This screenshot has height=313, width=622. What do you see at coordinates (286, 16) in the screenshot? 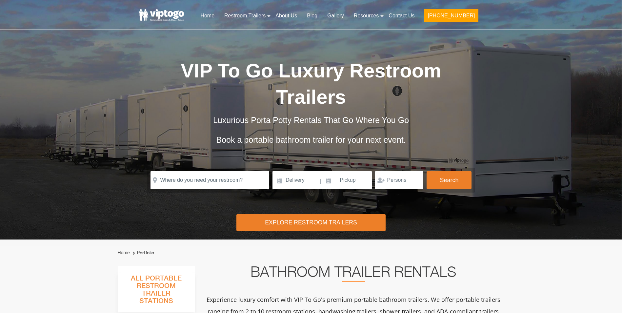
I see `a: About Us` at bounding box center [286, 16].